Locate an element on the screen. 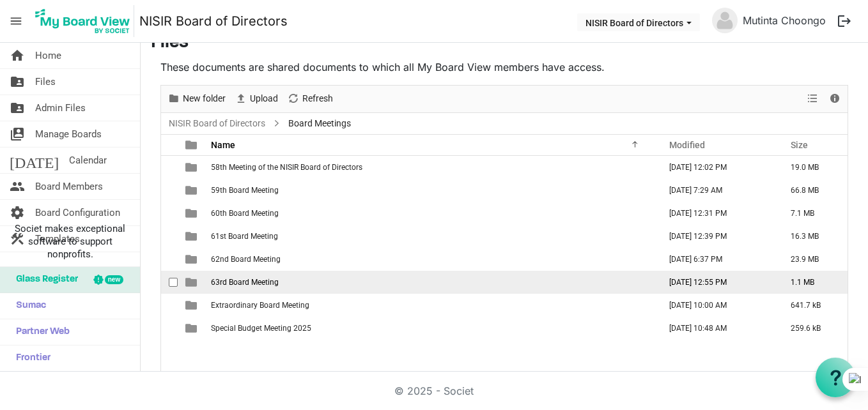 The width and height of the screenshot is (868, 410). span: 58th Meeting of the NISIR Board of Directors is located at coordinates (286, 167).